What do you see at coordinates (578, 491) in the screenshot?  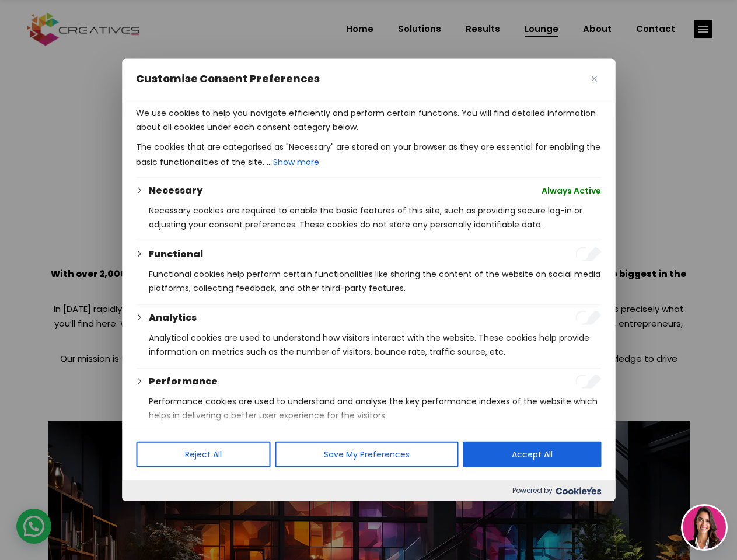 I see `img: Cookieyes logo` at bounding box center [578, 491].